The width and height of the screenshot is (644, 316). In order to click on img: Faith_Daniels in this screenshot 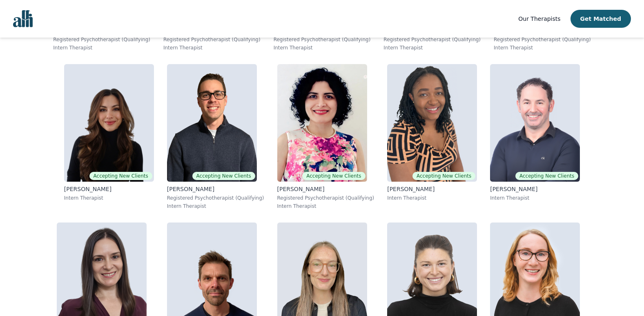, I will do `click(432, 123)`.